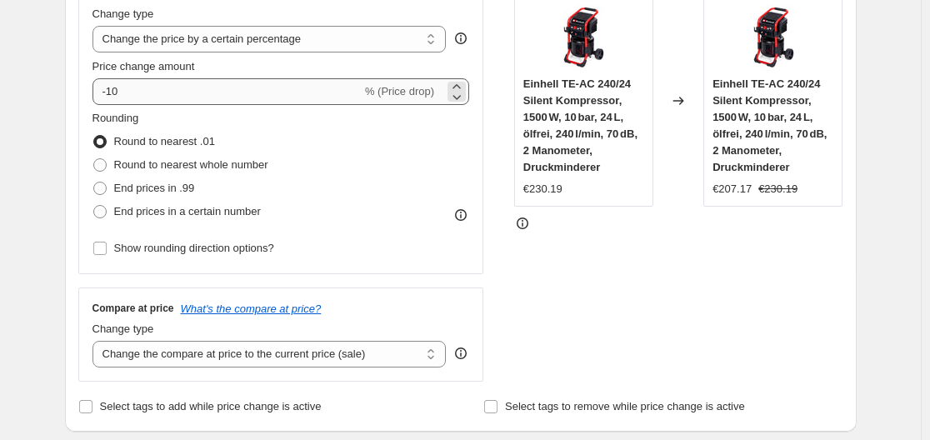  What do you see at coordinates (251, 308) in the screenshot?
I see `button: What's the compare at price?` at bounding box center [251, 308].